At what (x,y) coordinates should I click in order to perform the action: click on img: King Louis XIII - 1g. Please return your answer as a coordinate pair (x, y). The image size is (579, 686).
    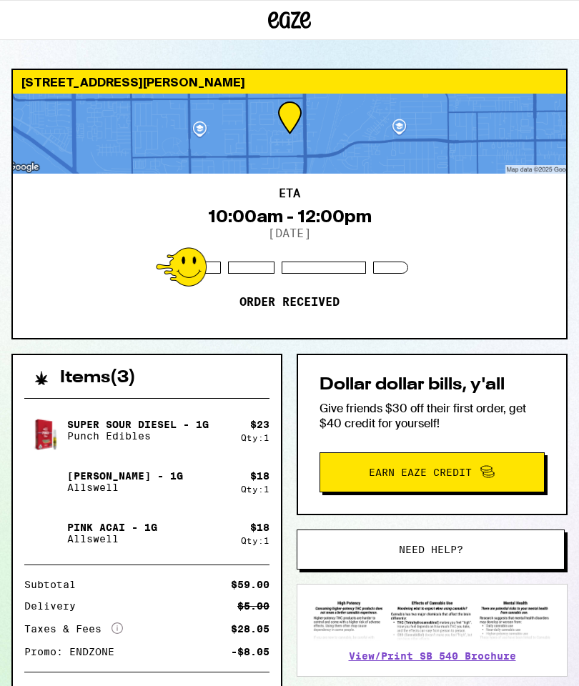
    Looking at the image, I should click on (44, 482).